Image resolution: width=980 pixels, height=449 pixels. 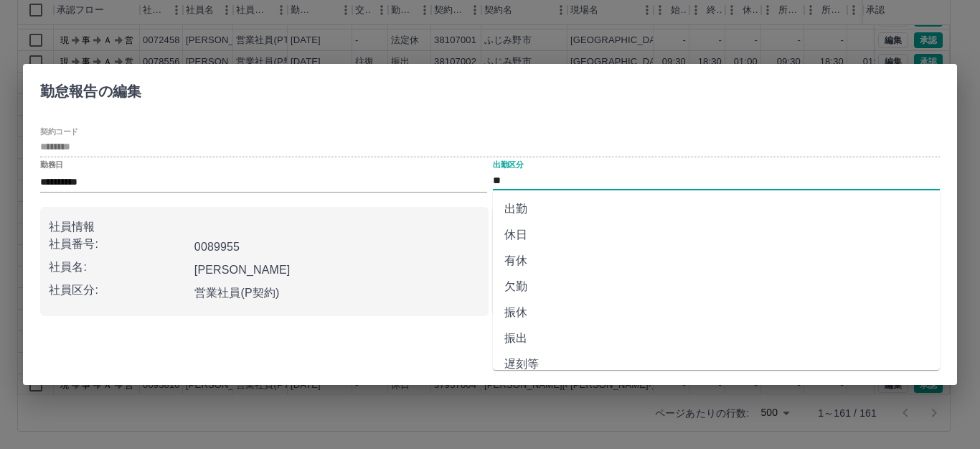 What do you see at coordinates (717, 338) in the screenshot?
I see `li: 振出` at bounding box center [717, 338].